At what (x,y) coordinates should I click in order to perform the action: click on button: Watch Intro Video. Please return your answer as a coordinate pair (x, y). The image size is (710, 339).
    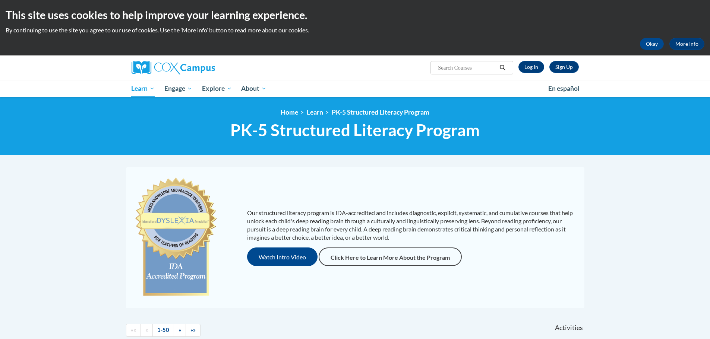
    Looking at the image, I should click on (282, 257).